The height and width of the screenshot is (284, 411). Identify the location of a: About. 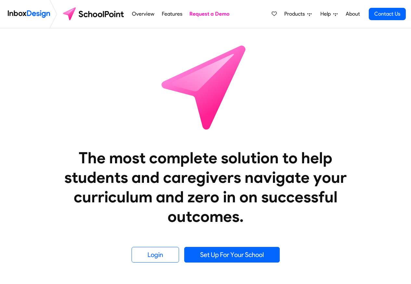
(353, 14).